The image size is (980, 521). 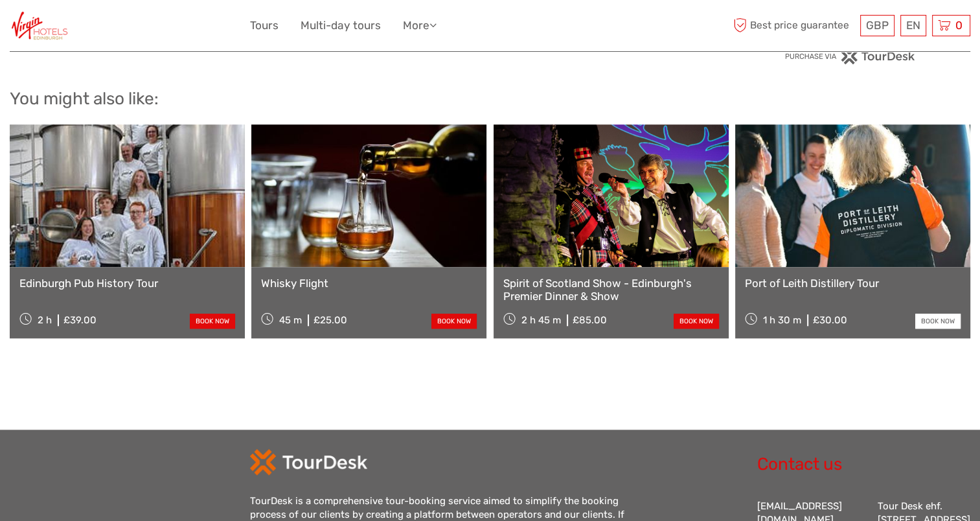 I want to click on span: 2 h 45 m, so click(x=541, y=320).